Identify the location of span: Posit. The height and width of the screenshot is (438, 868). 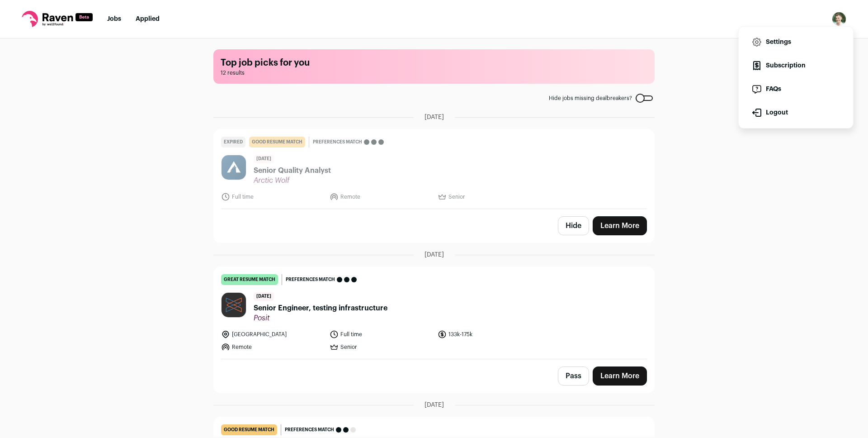
(320, 318).